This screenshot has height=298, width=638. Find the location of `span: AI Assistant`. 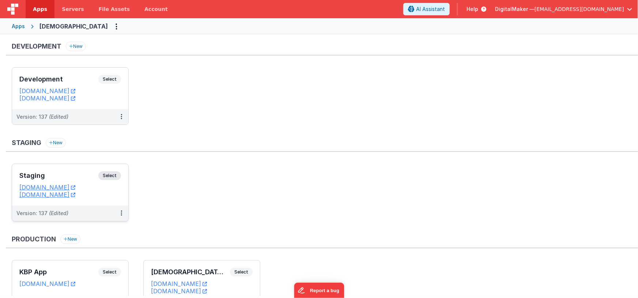

span: AI Assistant is located at coordinates (430, 9).